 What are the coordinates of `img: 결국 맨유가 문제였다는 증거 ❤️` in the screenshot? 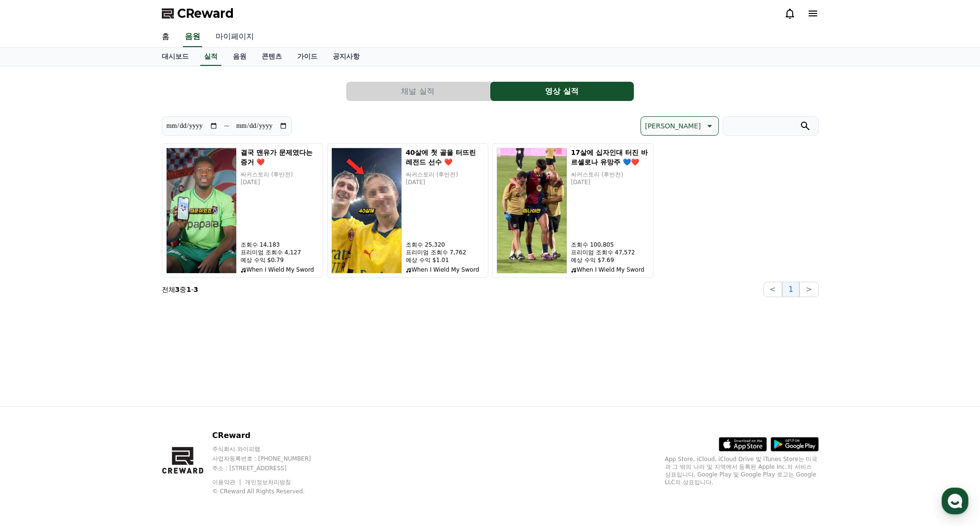 It's located at (201, 211).